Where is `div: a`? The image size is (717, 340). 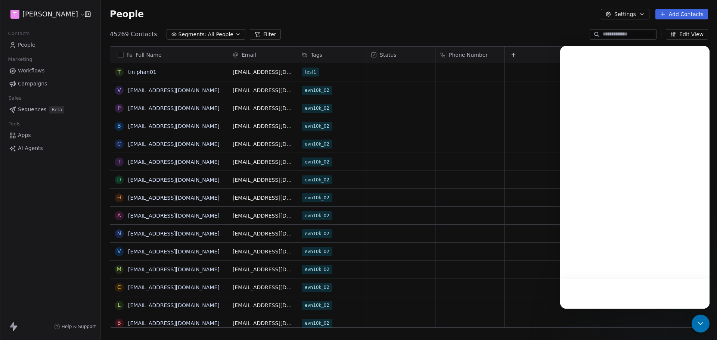 div: a is located at coordinates (119, 215).